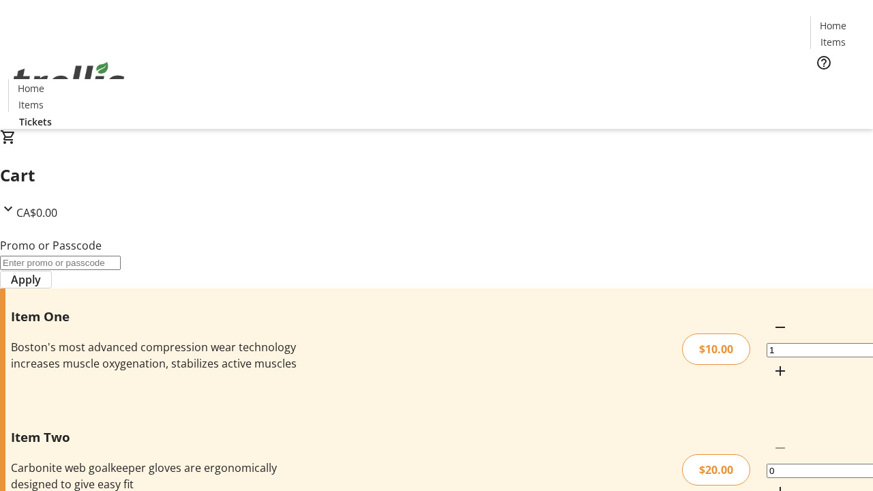  I want to click on div: $20.00, so click(717, 470).